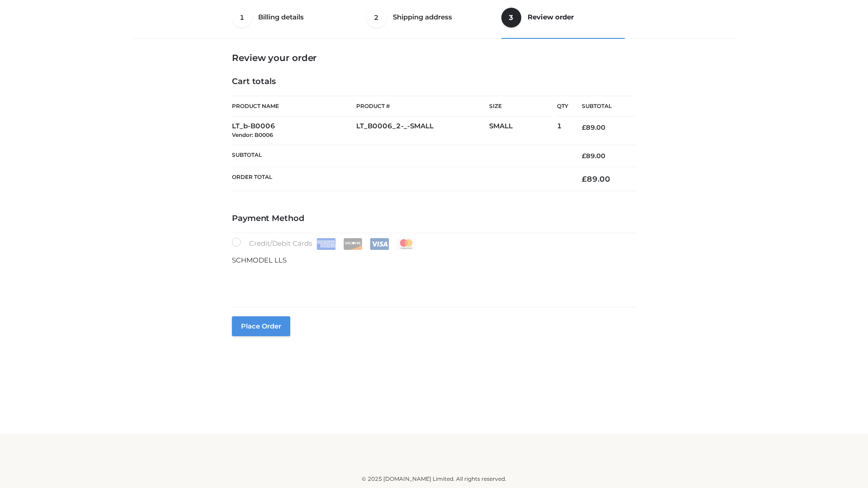 The image size is (868, 488). What do you see at coordinates (379, 244) in the screenshot?
I see `img: Visa` at bounding box center [379, 244].